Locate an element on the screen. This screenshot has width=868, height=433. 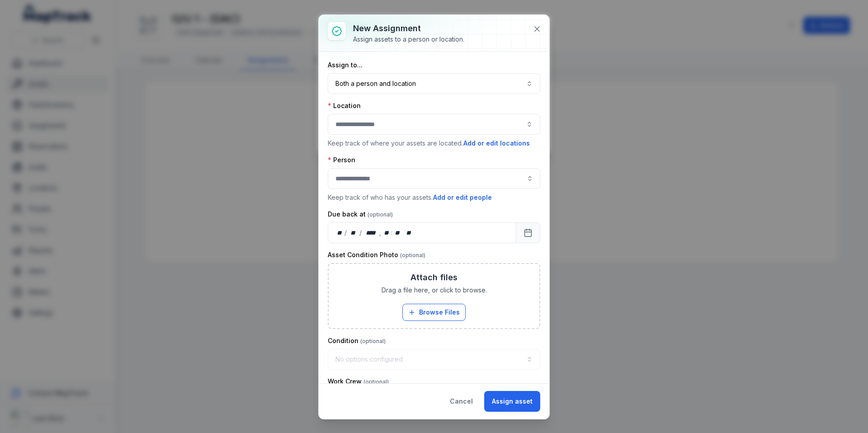
div: hour, is located at coordinates (387, 233).